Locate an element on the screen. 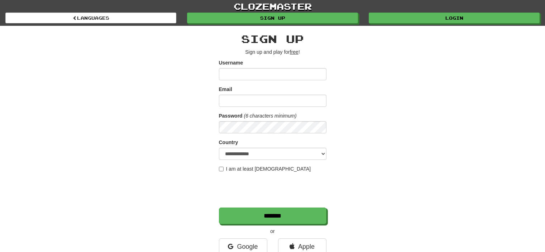 The height and width of the screenshot is (252, 545). em: (6 characters minimum) is located at coordinates (270, 116).